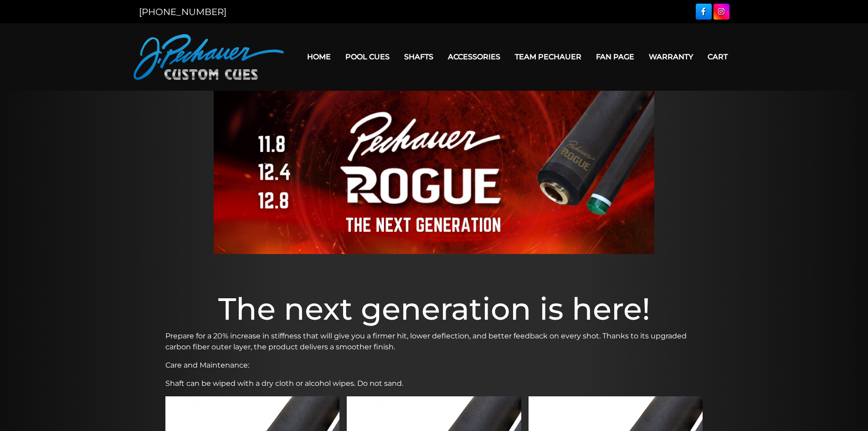 Image resolution: width=868 pixels, height=431 pixels. Describe the element at coordinates (548, 57) in the screenshot. I see `a: Team Pechauer` at that location.